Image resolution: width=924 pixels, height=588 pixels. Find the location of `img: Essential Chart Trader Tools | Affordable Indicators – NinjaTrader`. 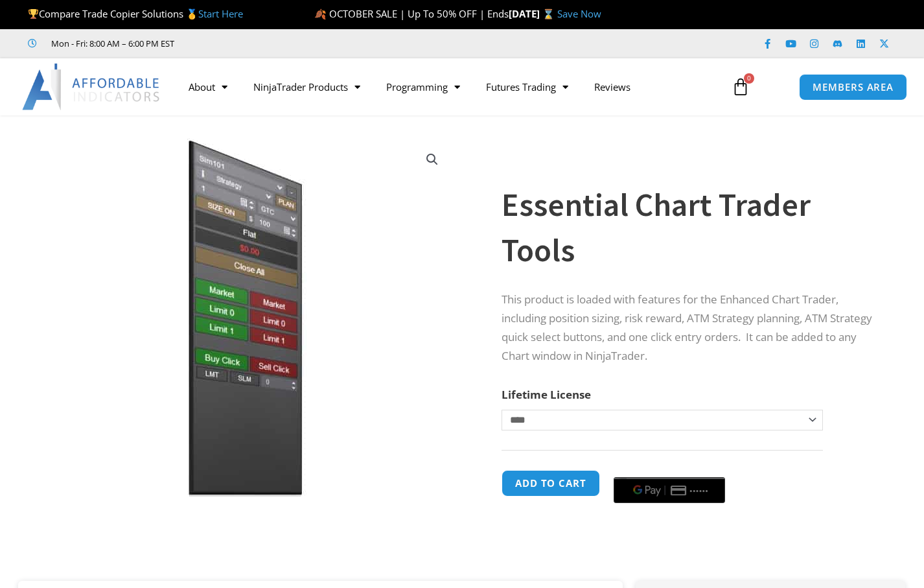

img: Essential Chart Trader Tools | Affordable Indicators – NinjaTrader is located at coordinates (244, 317).